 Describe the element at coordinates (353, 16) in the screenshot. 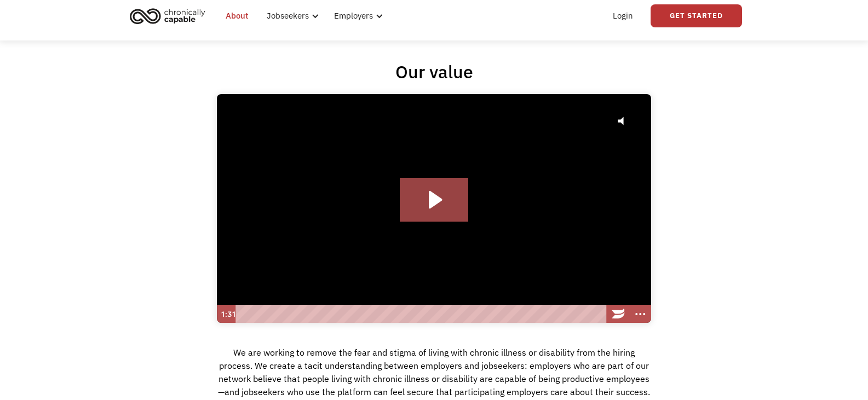

I see `div: Employers` at that location.